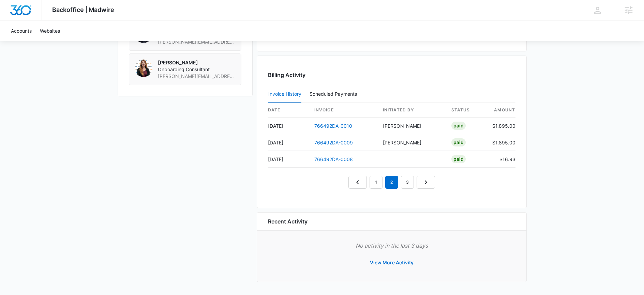 The height and width of the screenshot is (295, 644). I want to click on a: Next Page, so click(426, 182).